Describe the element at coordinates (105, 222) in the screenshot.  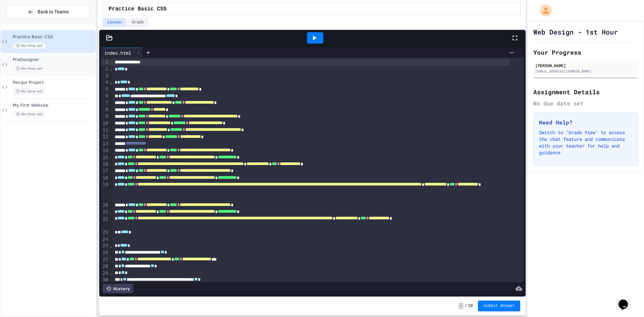
I see `div: 22` at that location.